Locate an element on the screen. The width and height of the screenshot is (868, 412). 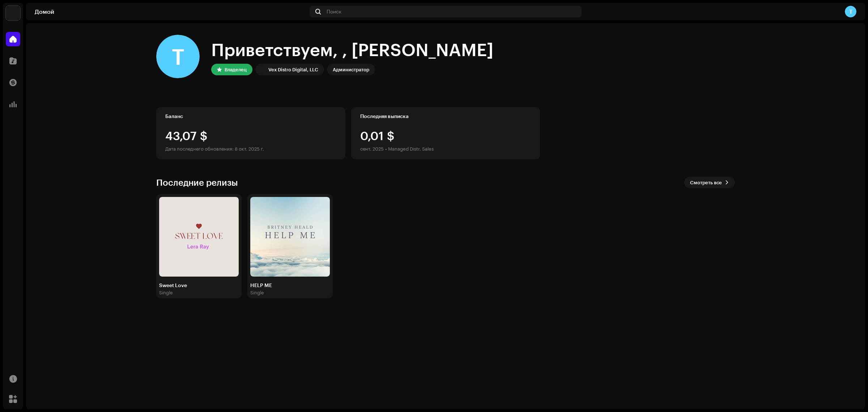
div: Последняя выписка is located at coordinates (446, 116).